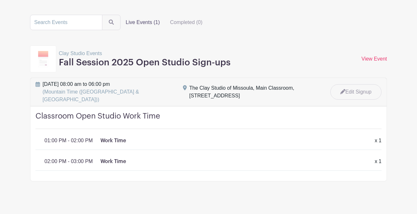 The width and height of the screenshot is (417, 214). Describe the element at coordinates (145, 53) in the screenshot. I see `p: Clay Studio Events` at that location.